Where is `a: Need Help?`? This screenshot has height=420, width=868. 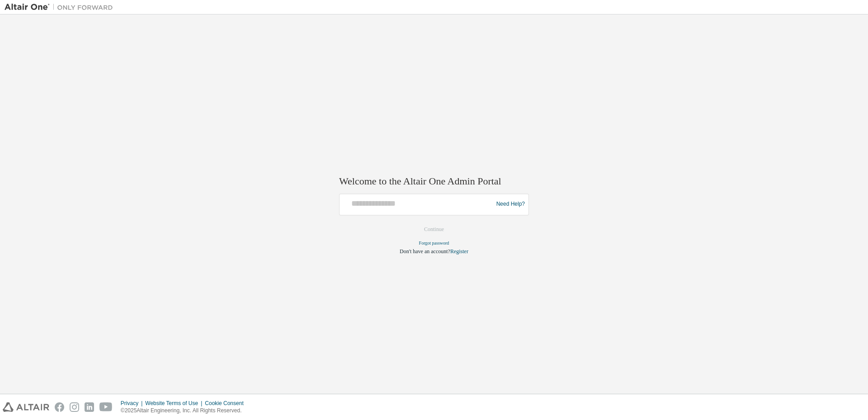
a: Need Help? is located at coordinates (511, 205).